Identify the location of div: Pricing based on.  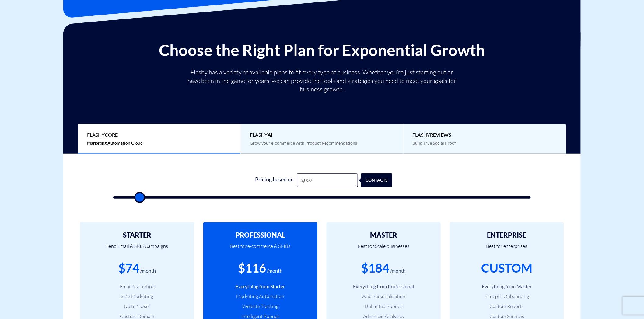
(274, 180).